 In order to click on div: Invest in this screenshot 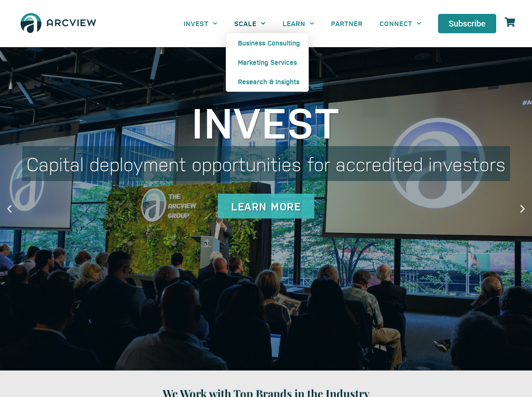, I will do `click(266, 121)`.